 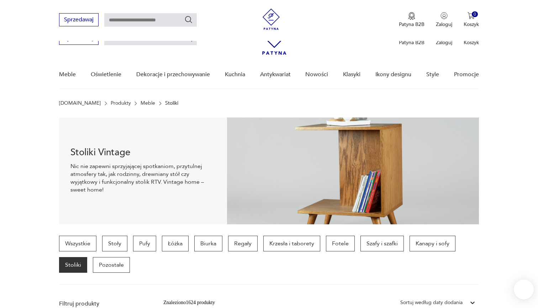 I want to click on a: Biurka, so click(x=208, y=243).